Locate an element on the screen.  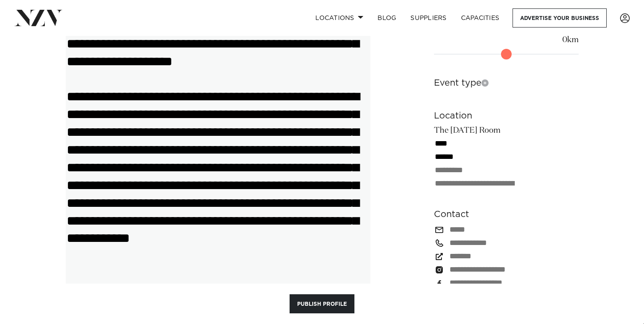
a: Locations is located at coordinates (339, 18).